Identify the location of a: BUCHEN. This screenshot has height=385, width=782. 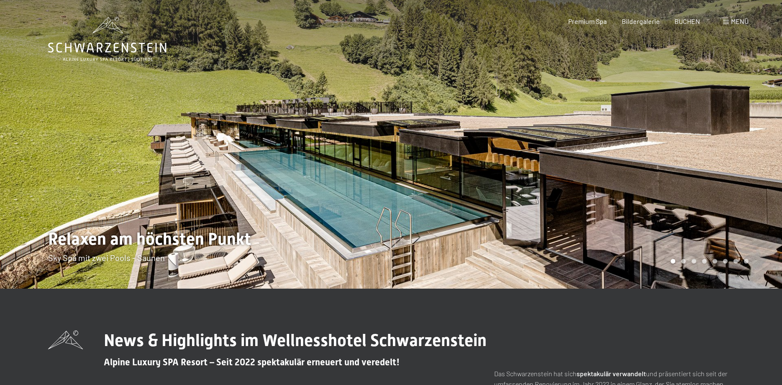
(687, 21).